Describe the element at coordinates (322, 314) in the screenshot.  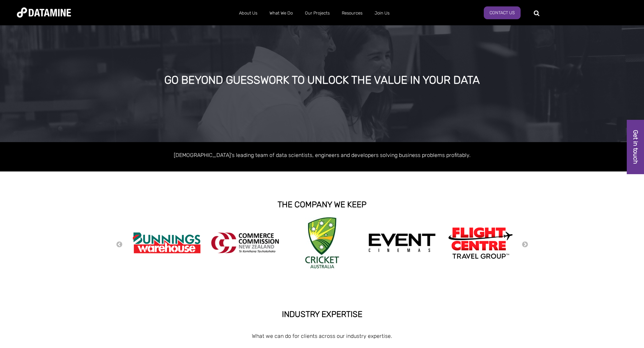
I see `strong: INDUSTRY EXPERTISE` at that location.